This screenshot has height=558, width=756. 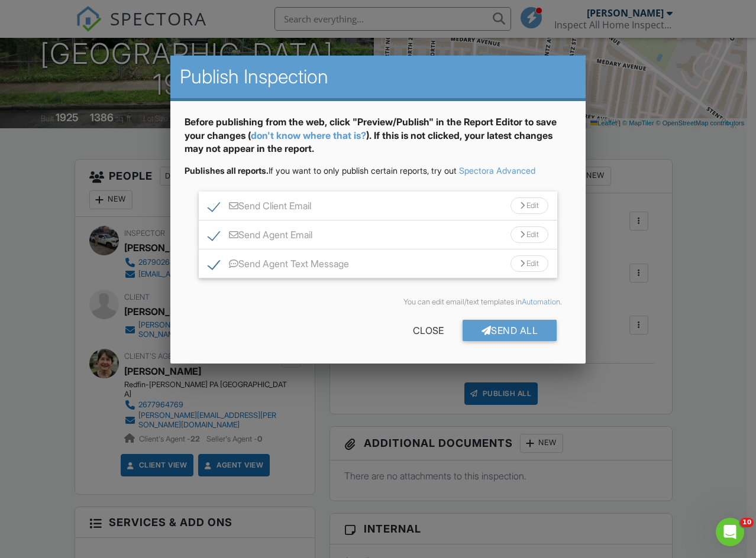 I want to click on div: Close, so click(x=428, y=331).